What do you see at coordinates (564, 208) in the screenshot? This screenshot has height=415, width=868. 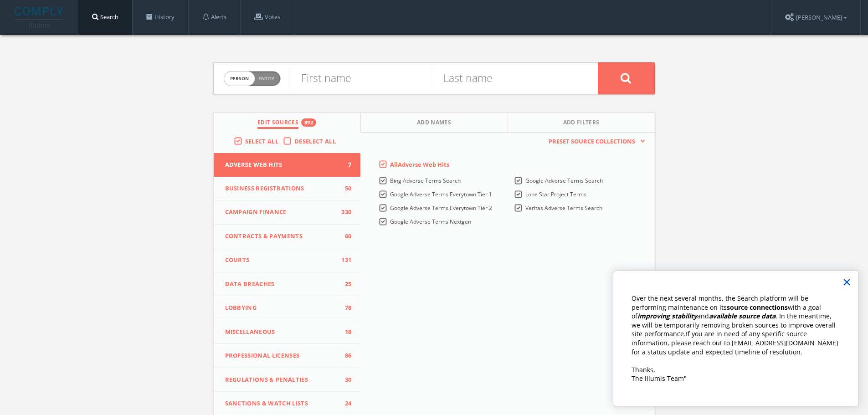 I see `span: Veritas Adverse Terms Search` at bounding box center [564, 208].